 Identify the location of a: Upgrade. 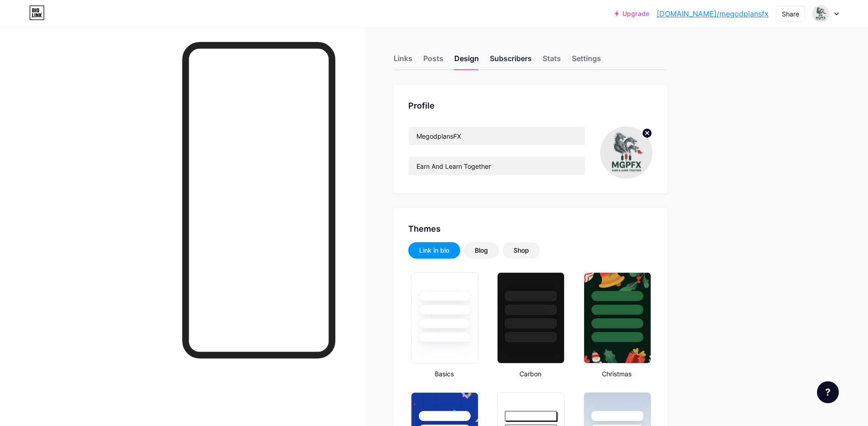
(632, 14).